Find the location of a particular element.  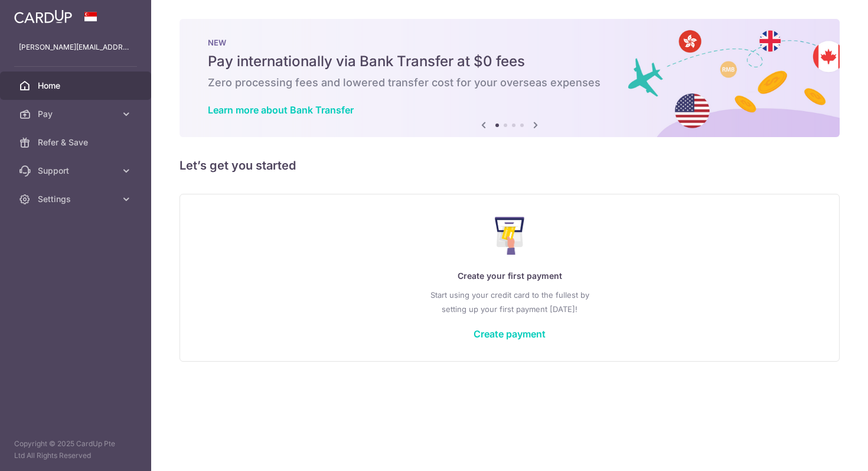

span: Refer & Save is located at coordinates (77, 142).